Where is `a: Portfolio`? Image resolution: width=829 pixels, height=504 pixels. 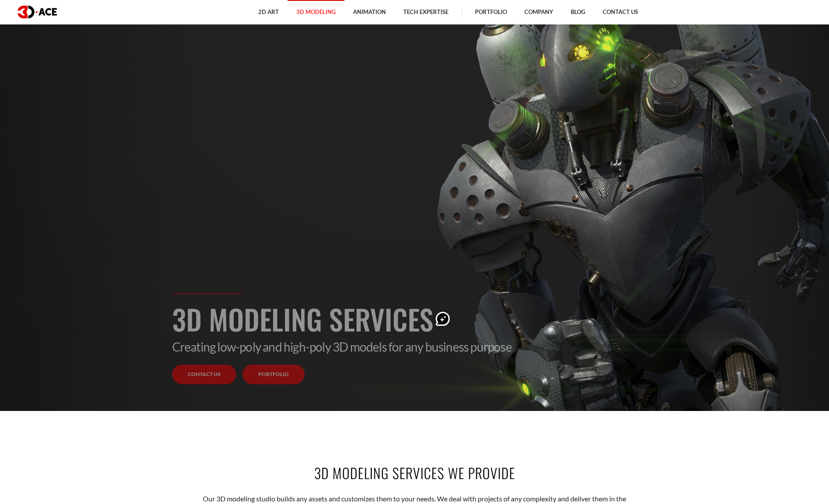
a: Portfolio is located at coordinates (274, 374).